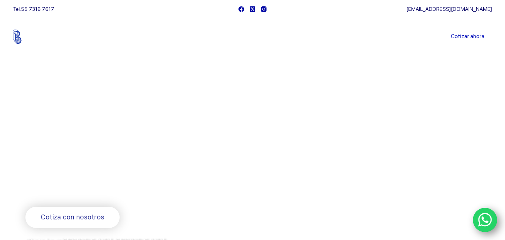 The image size is (505, 240). I want to click on img: Balerytodo, so click(36, 37).